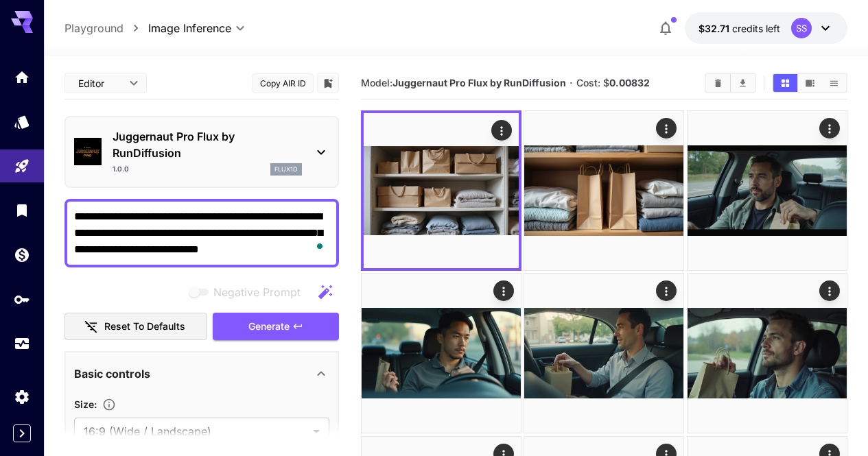  What do you see at coordinates (810, 83) in the screenshot?
I see `div: Show media in grid viewShow media in video viewShow media in list view` at bounding box center [810, 83].